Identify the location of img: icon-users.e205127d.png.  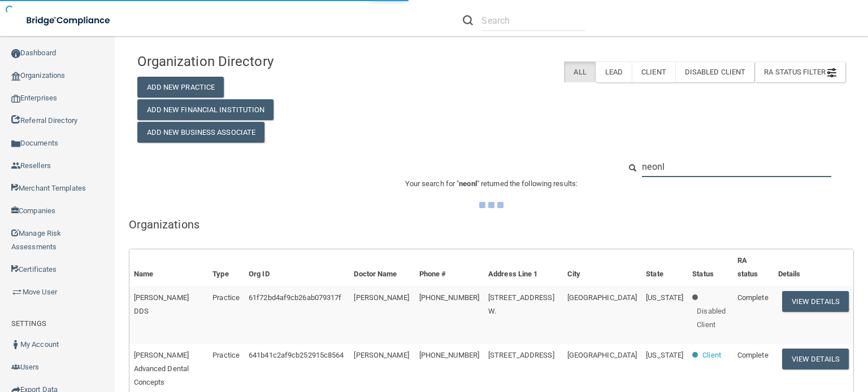
(16, 367).